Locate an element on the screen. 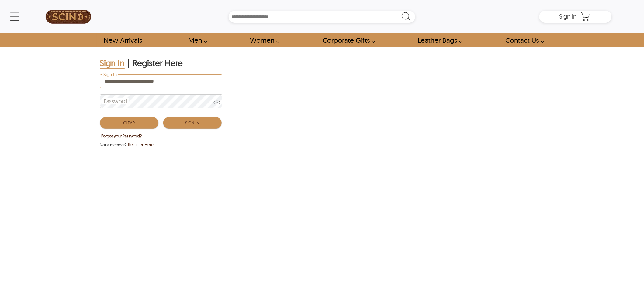 This screenshot has height=307, width=644. button: Forgot your Password? is located at coordinates (122, 136).